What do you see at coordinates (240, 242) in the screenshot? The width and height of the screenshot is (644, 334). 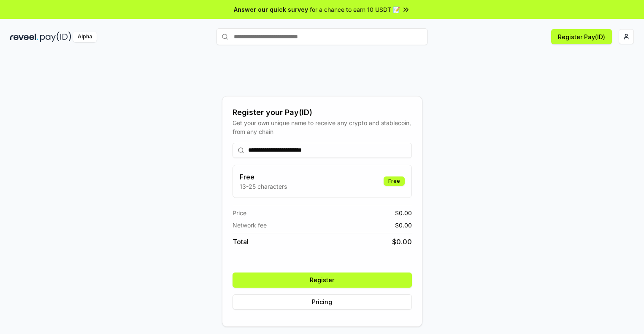 I see `span: Total` at bounding box center [240, 242].